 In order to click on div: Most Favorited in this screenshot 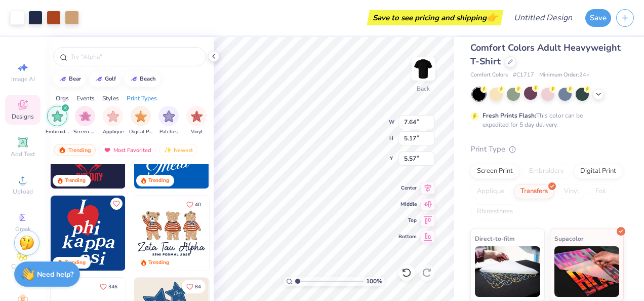, I will do `click(127, 150)`.